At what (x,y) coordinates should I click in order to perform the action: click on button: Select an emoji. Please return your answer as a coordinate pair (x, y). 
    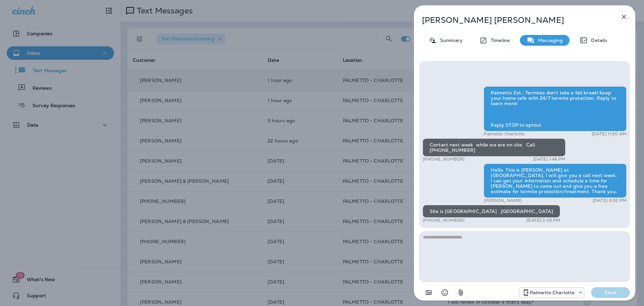
    Looking at the image, I should click on (445, 292).